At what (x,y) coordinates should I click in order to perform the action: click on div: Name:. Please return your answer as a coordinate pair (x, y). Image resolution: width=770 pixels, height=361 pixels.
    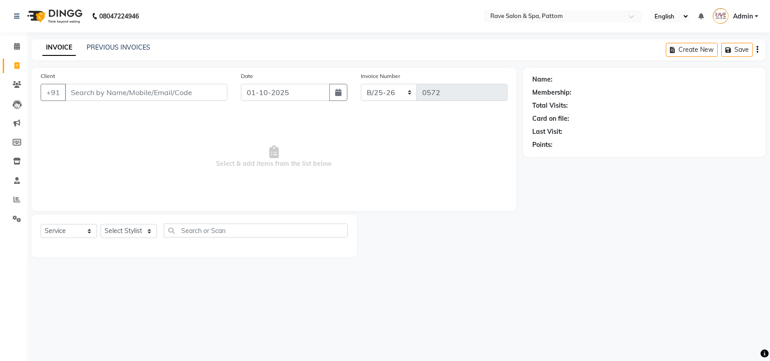
    Looking at the image, I should click on (542, 79).